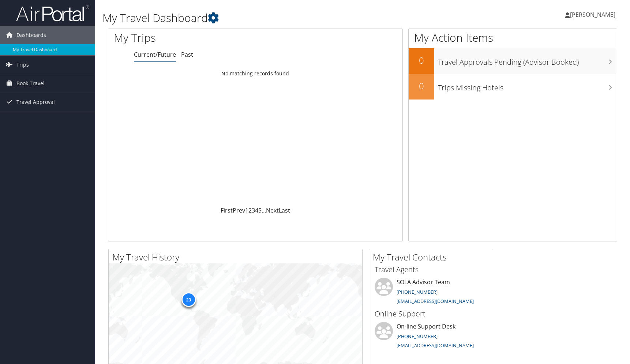 Image resolution: width=630 pixels, height=364 pixels. What do you see at coordinates (255, 73) in the screenshot?
I see `td: No matching records found` at bounding box center [255, 73].